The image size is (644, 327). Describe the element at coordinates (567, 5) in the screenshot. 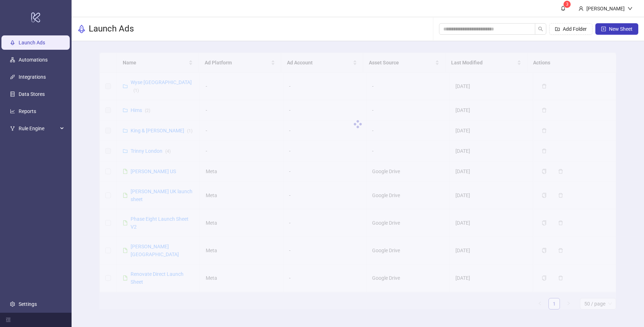

I see `span: 3` at that location.